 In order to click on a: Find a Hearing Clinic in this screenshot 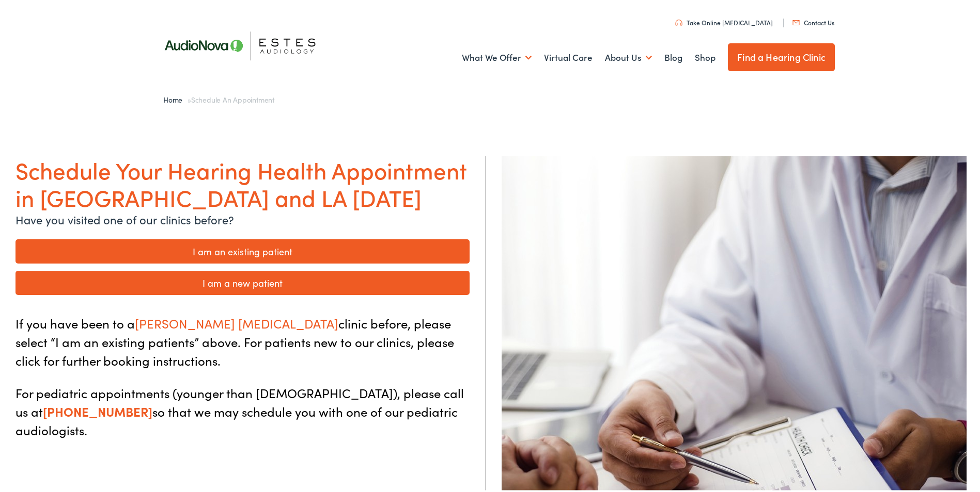, I will do `click(781, 55)`.